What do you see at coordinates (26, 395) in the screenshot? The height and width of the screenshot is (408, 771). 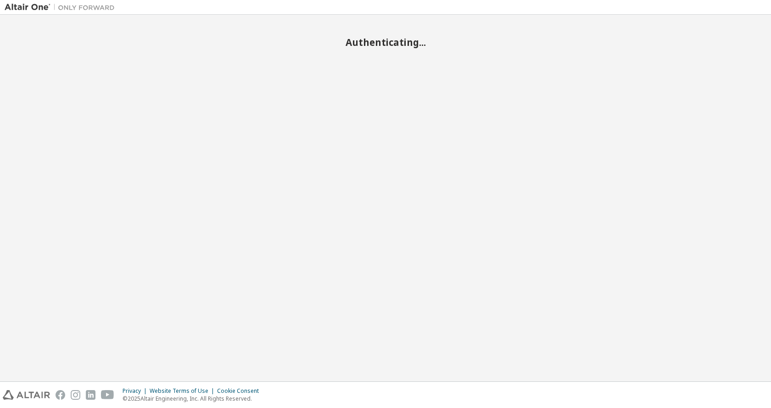 I see `img: altair_logo.svg` at bounding box center [26, 395].